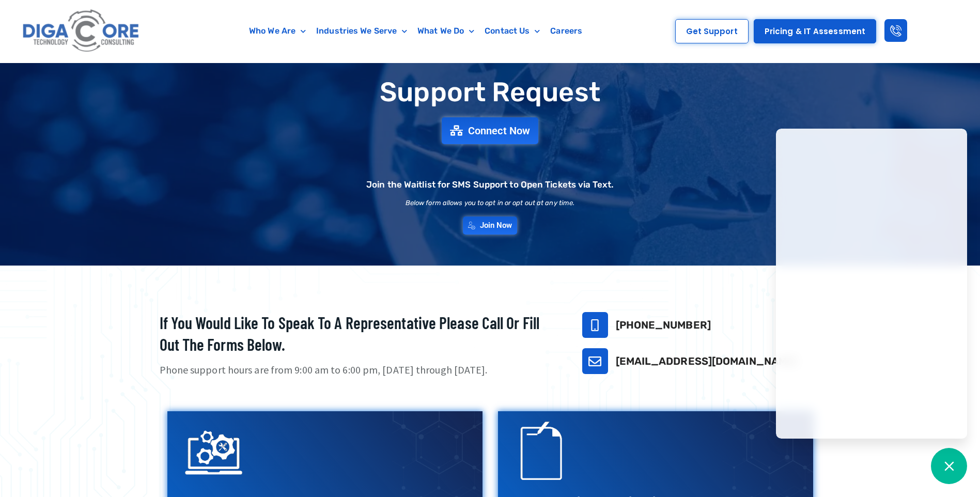 This screenshot has height=497, width=980. I want to click on a: Pricing & IT Assessment, so click(815, 31).